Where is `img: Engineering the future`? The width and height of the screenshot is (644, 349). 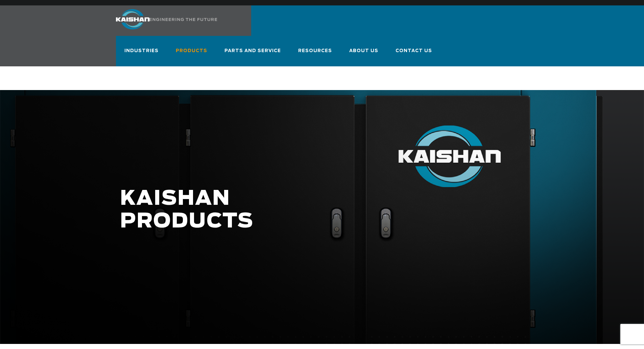 img: Engineering the future is located at coordinates (183, 19).